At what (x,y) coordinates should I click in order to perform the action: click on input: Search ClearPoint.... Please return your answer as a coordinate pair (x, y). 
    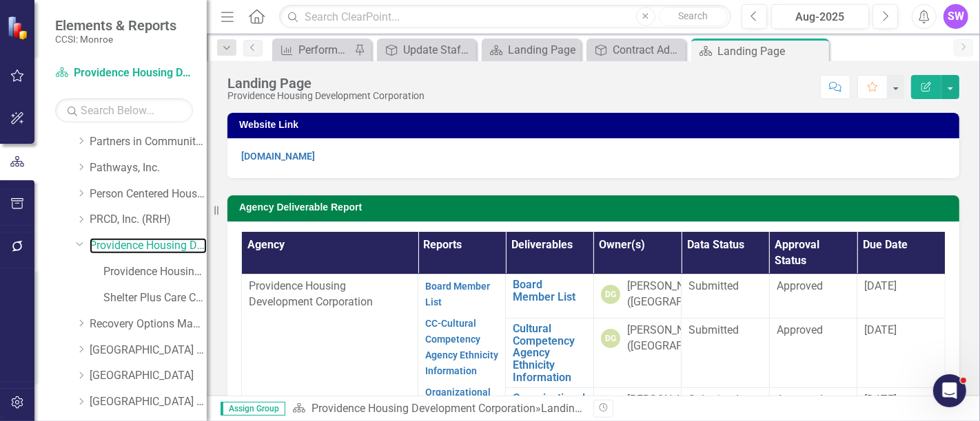
    Looking at the image, I should click on (505, 16).